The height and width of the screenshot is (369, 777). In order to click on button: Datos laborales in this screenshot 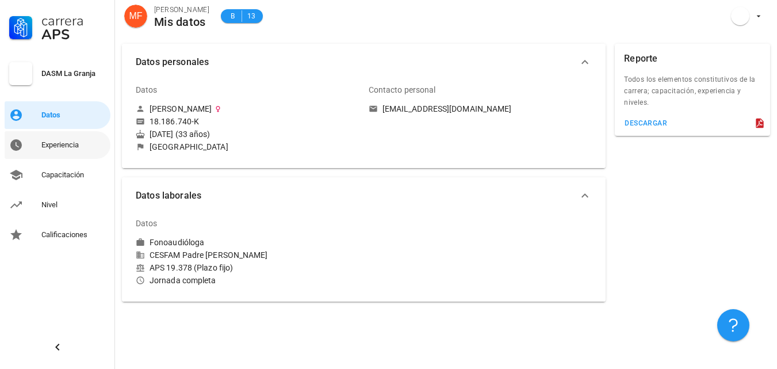, I will do `click(363, 196)`.